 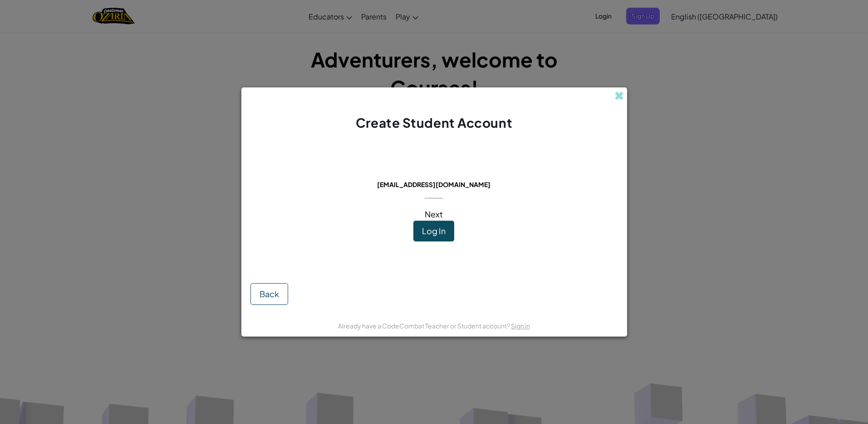 What do you see at coordinates (434, 231) in the screenshot?
I see `span: Log In` at bounding box center [434, 231].